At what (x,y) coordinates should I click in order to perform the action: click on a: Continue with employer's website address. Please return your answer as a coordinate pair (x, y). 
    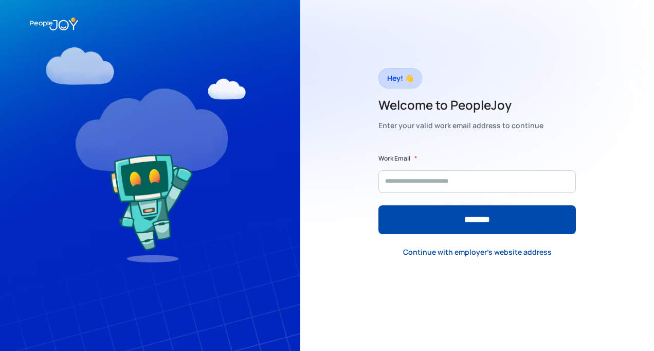
    Looking at the image, I should click on (477, 252).